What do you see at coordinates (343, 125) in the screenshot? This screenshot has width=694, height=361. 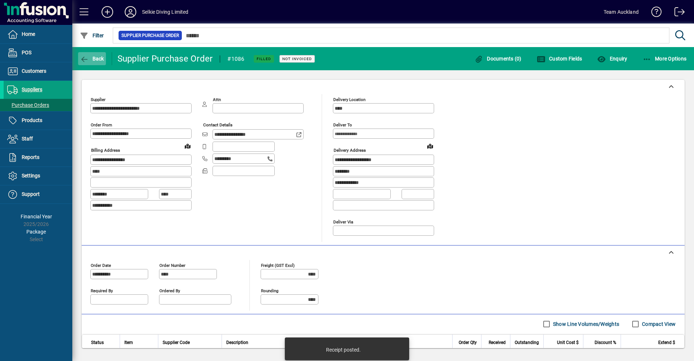 I see `mat-label: Deliver To` at bounding box center [343, 125].